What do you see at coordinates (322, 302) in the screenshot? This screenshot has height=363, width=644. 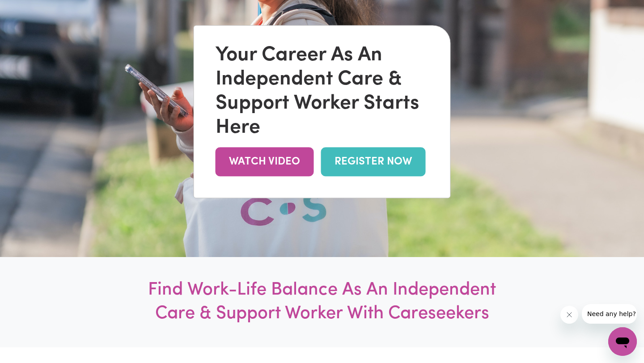 I see `h1: Find Work-Life Balance As An Independent Care & Support Worker With Careseekers` at bounding box center [322, 302].